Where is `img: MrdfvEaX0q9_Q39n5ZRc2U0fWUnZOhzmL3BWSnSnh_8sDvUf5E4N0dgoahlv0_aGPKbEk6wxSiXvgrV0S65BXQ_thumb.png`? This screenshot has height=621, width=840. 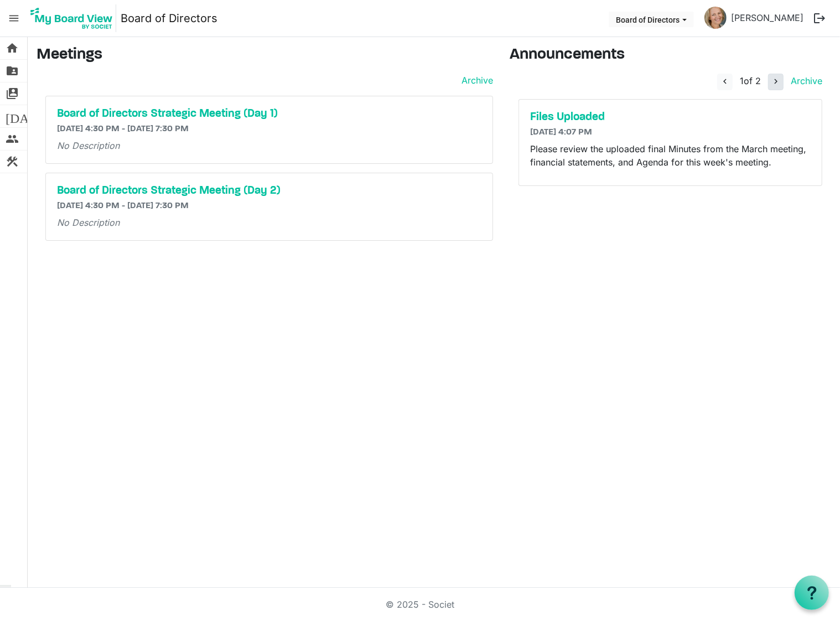
img: MrdfvEaX0q9_Q39n5ZRc2U0fWUnZOhzmL3BWSnSnh_8sDvUf5E4N0dgoahlv0_aGPKbEk6wxSiXvgrV0S65BXQ_thumb.png is located at coordinates (716, 17).